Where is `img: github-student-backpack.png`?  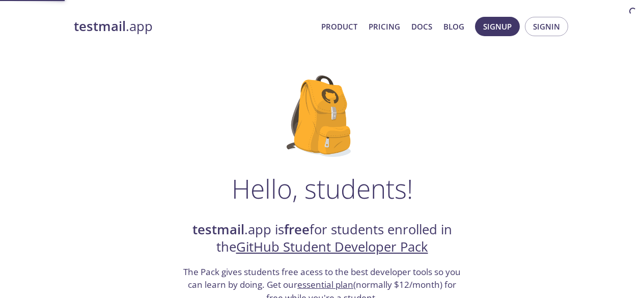
img: github-student-backpack.png is located at coordinates (321, 116).